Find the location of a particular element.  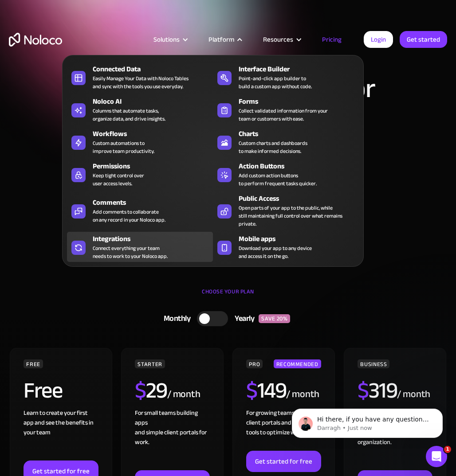

div: Action Buttons is located at coordinates (301, 166).